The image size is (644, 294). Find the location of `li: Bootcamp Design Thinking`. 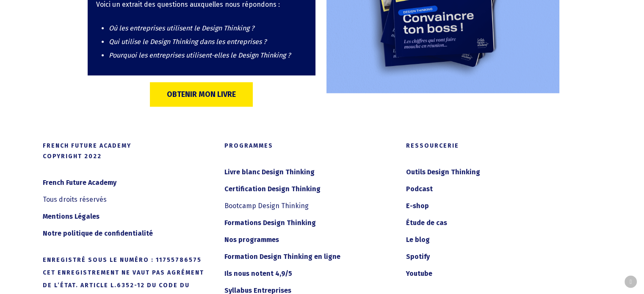

li: Bootcamp Design Thinking is located at coordinates (309, 206).